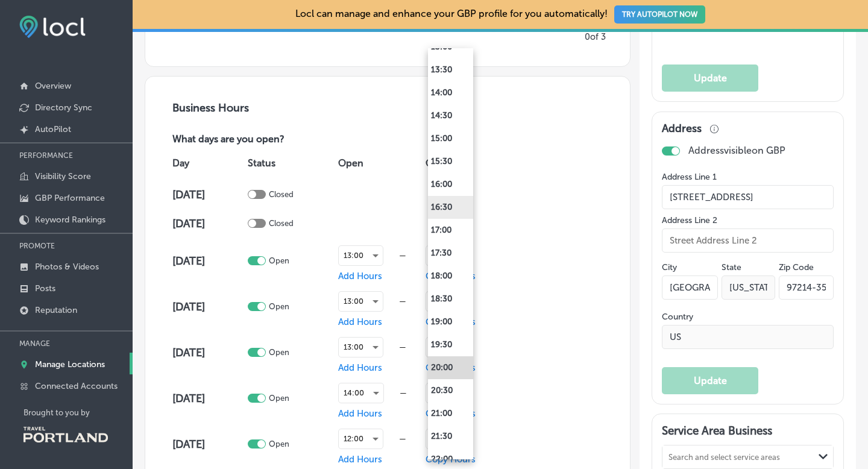 This screenshot has width=868, height=469. What do you see at coordinates (53, 86) in the screenshot?
I see `p: Overview` at bounding box center [53, 86].